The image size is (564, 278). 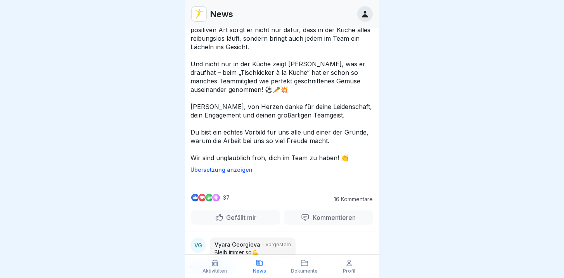 I want to click on p: 16 Kommentare, so click(x=352, y=199).